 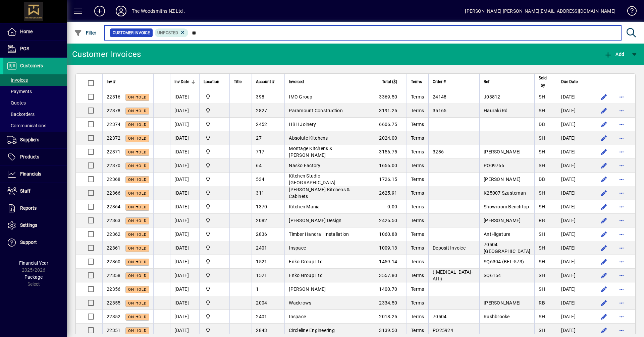 I want to click on span: 22363, so click(x=113, y=220).